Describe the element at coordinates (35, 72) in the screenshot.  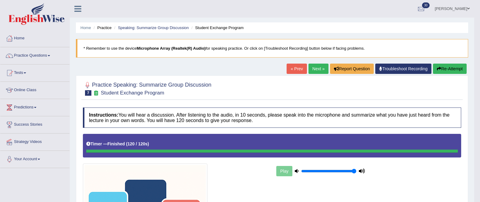
I see `a: Tests` at that location.